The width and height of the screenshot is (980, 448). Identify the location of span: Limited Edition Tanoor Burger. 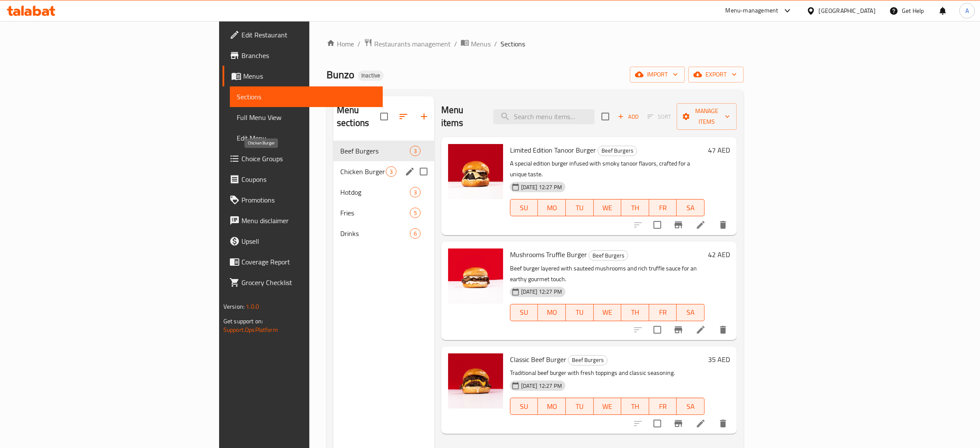
(553, 150).